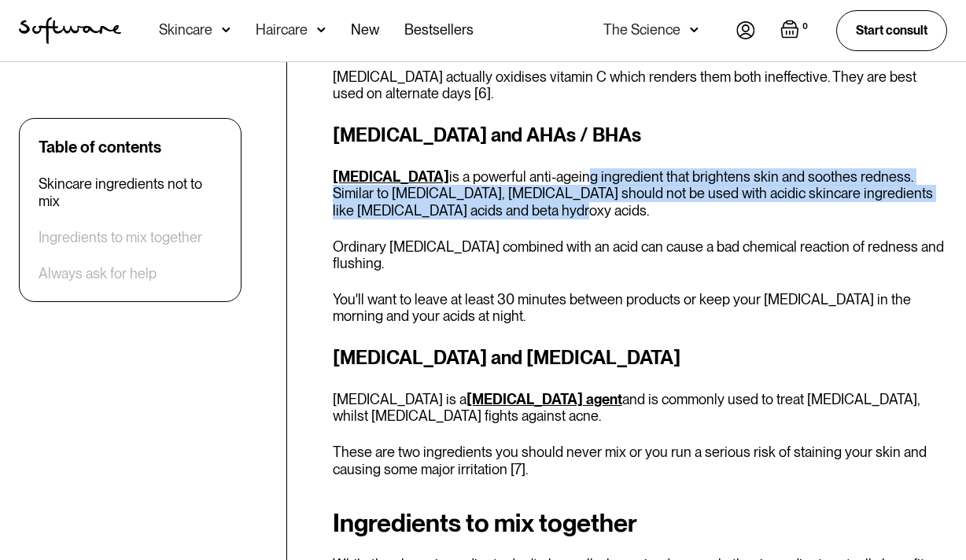  Describe the element at coordinates (70, 31) in the screenshot. I see `img: Software Logo` at that location.